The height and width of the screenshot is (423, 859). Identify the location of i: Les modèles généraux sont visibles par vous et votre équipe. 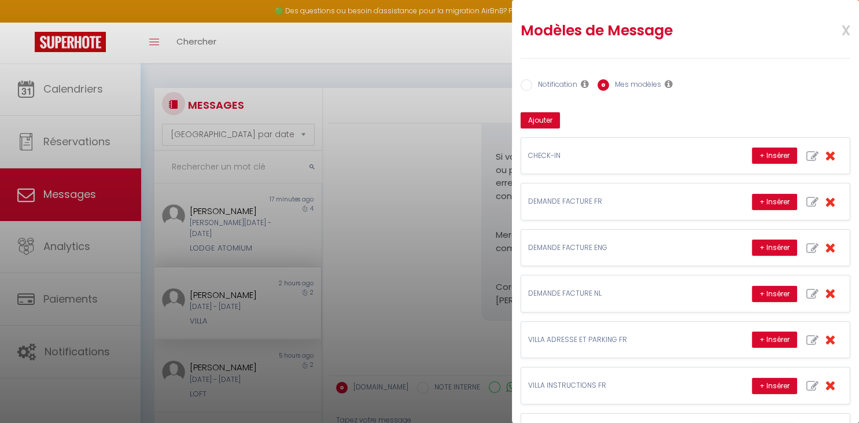
(668, 84).